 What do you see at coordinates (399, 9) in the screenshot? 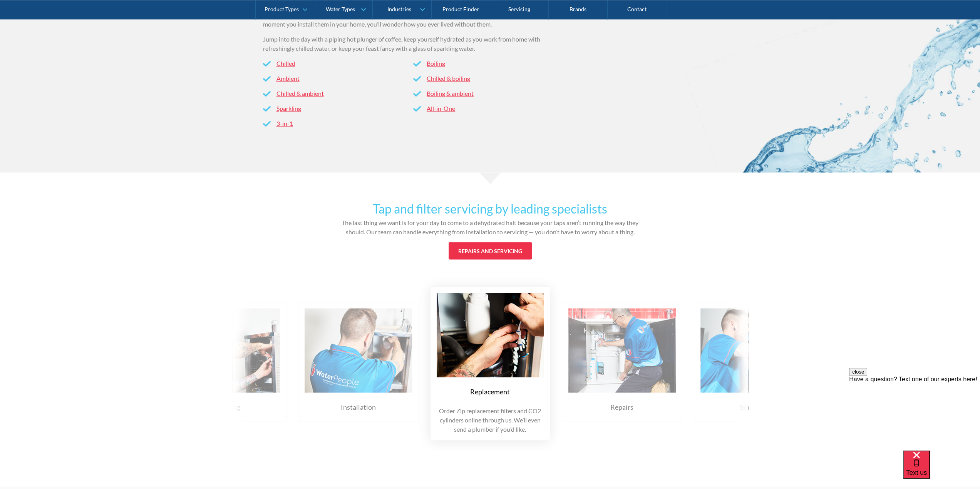
I see `div: Industries` at bounding box center [399, 9].